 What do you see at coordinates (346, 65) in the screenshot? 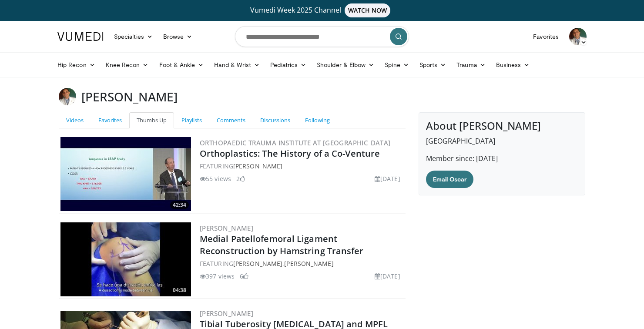
I see `a: Shoulder & Elbow` at bounding box center [346, 65].